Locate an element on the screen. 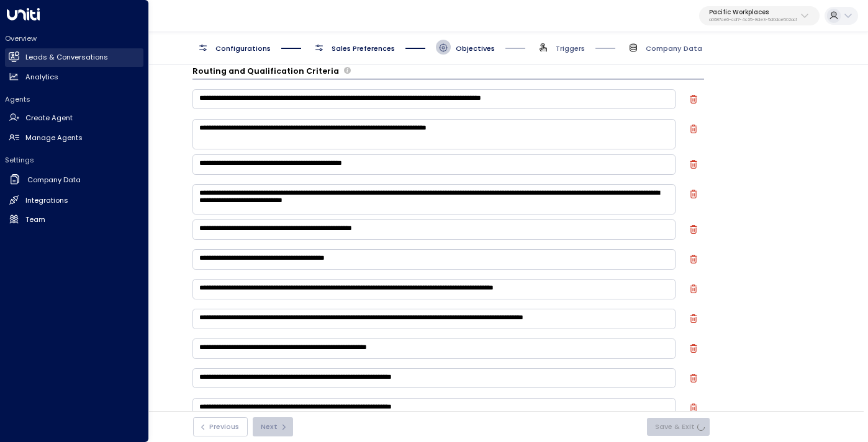 The width and height of the screenshot is (868, 442). button: Pacific Workplacesa0687ae6-caf7-4c35-8de3-5d0dae502acf is located at coordinates (759, 16).